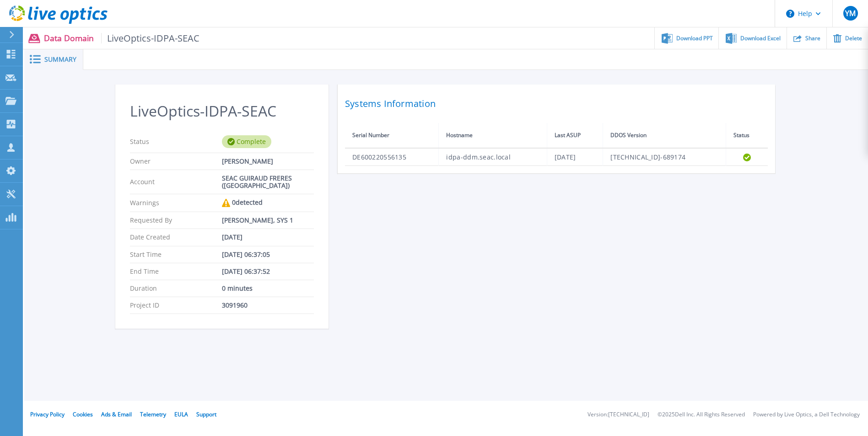 Image resolution: width=868 pixels, height=436 pixels. What do you see at coordinates (181, 414) in the screenshot?
I see `a: EULA` at bounding box center [181, 414].